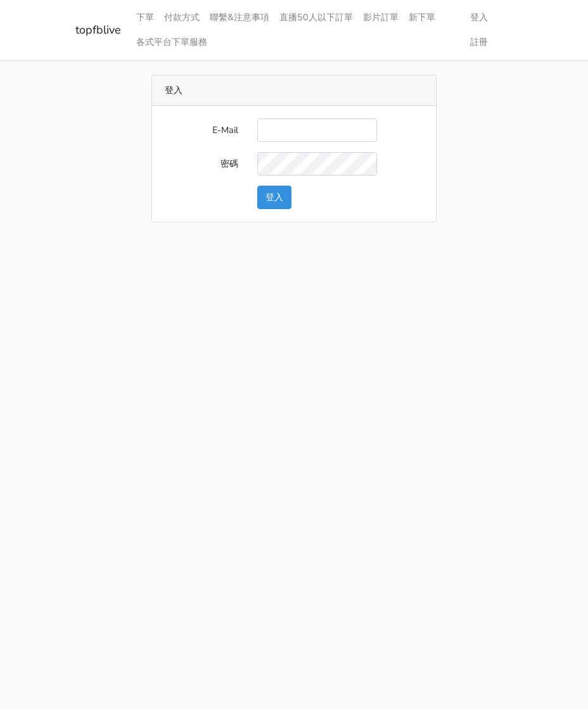  Describe the element at coordinates (274, 197) in the screenshot. I see `button: 登入` at that location.